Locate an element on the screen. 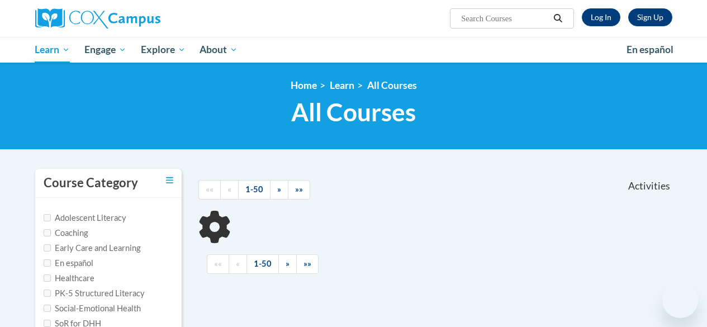  label: Adolescent Literacy is located at coordinates (85, 218).